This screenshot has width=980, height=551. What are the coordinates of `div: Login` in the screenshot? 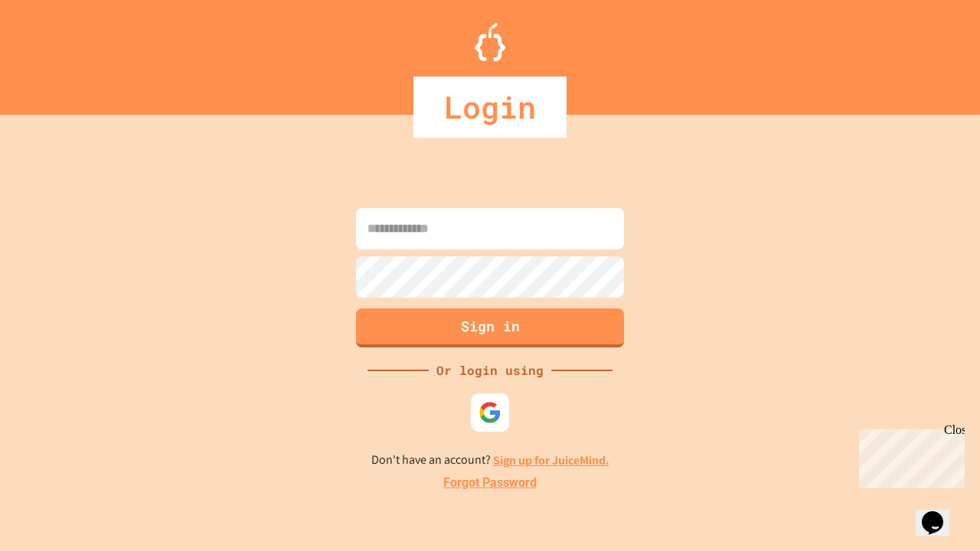 It's located at (490, 107).